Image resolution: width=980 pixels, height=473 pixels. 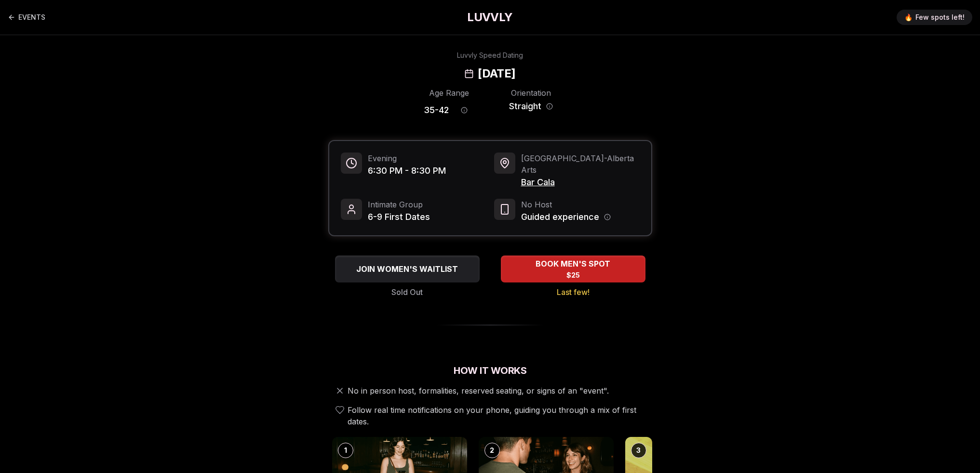 I want to click on span: Few spots left!, so click(x=940, y=17).